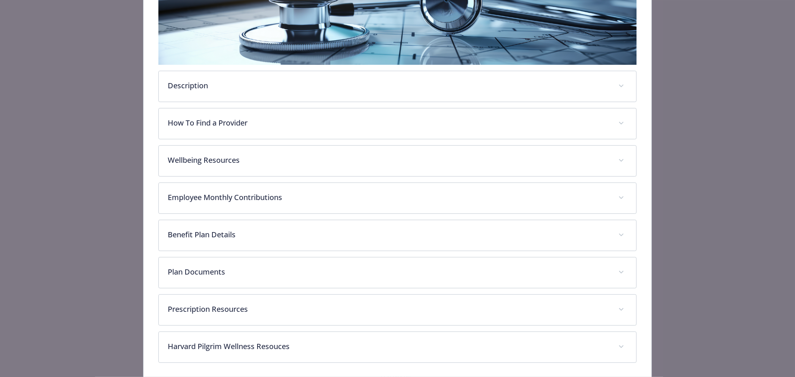 This screenshot has width=795, height=377. What do you see at coordinates (397, 273) in the screenshot?
I see `div: Plan Documents` at bounding box center [397, 273].